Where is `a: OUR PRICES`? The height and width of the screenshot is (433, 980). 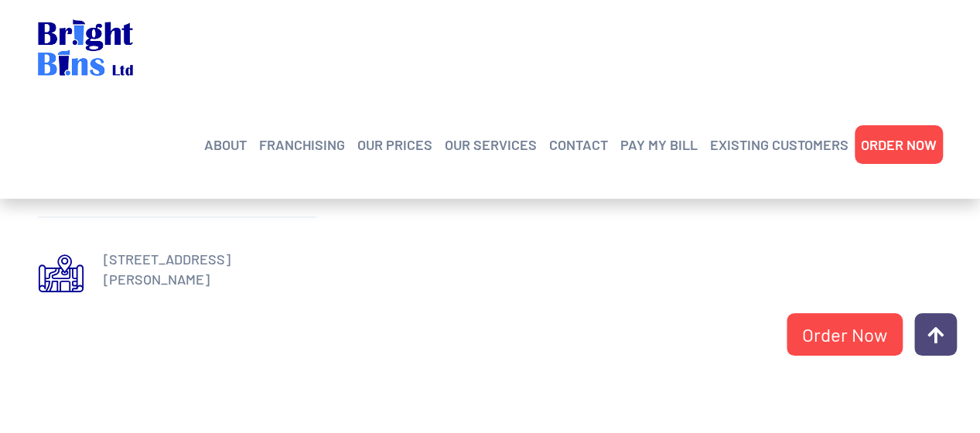
a: OUR PRICES is located at coordinates (394, 145).